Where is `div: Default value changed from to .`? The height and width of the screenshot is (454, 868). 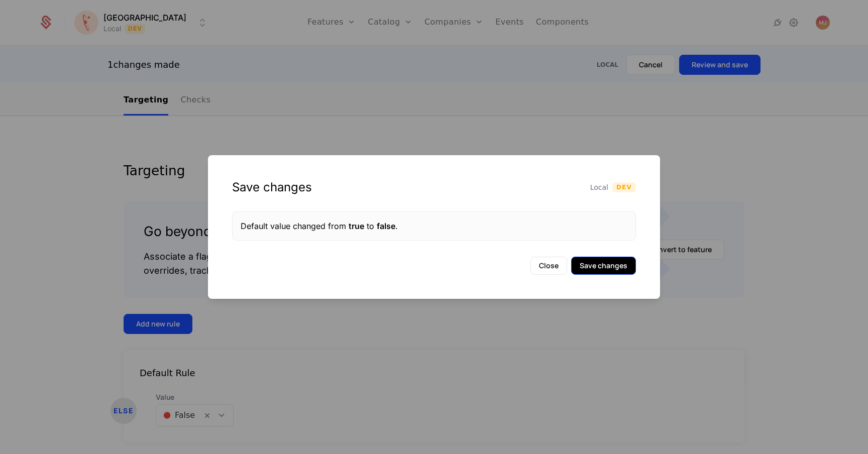
div: Default value changed from to . is located at coordinates (434, 226).